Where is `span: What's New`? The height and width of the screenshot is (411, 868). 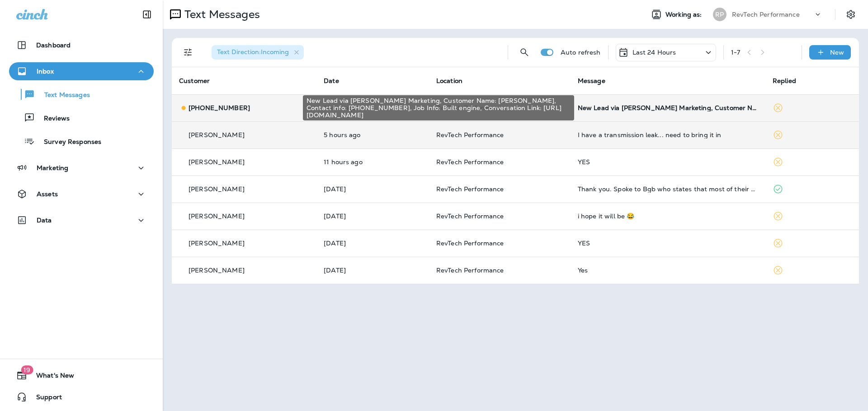
span: What's New is located at coordinates (51, 378).